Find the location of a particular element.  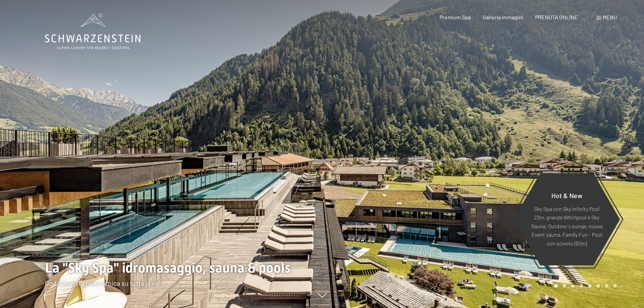

div: Carousel Page 3 is located at coordinates (572, 286).